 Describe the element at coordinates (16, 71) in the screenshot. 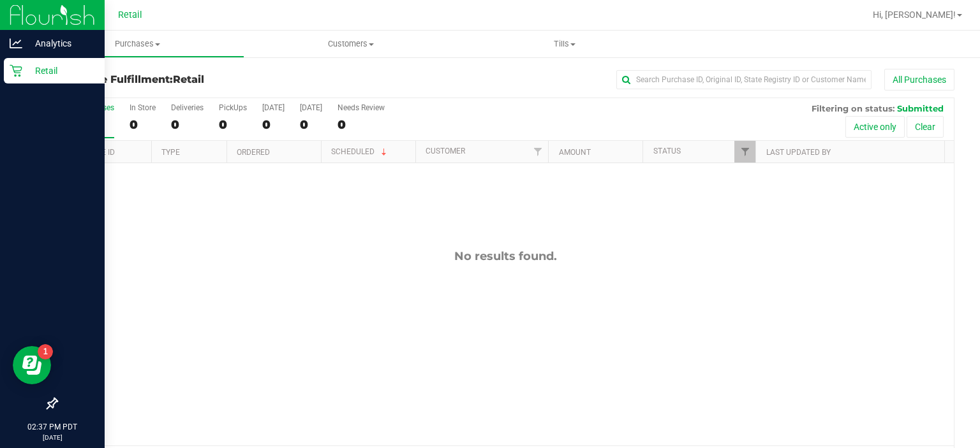

I see `inline-svg: Retail` at that location.